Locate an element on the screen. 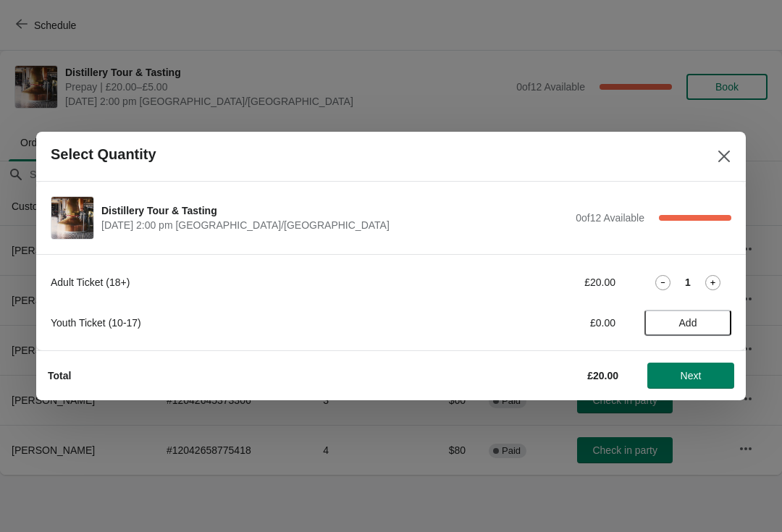  button: Close is located at coordinates (724, 156).